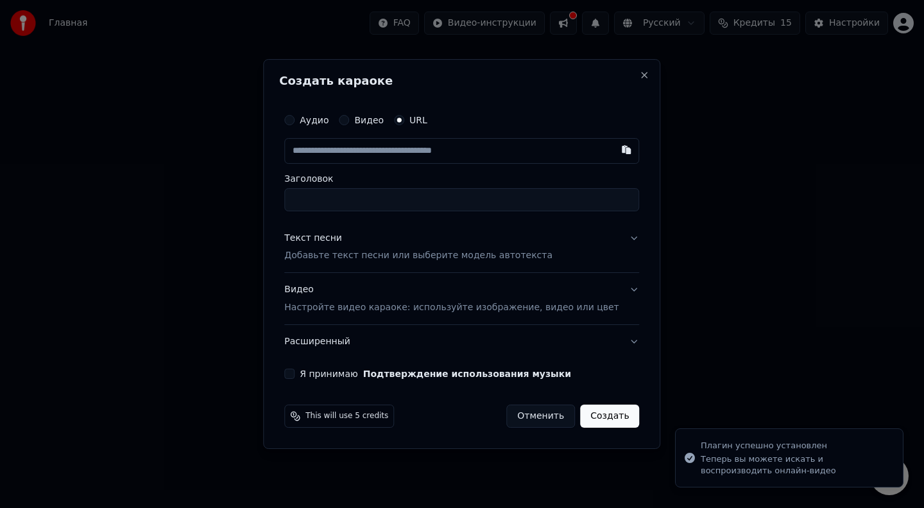  Describe the element at coordinates (418, 120) in the screenshot. I see `label: URL` at that location.